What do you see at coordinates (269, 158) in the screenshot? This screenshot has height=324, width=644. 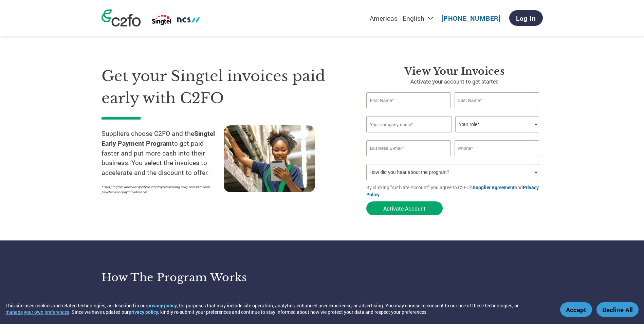 I see `img: supply chain worker` at bounding box center [269, 158].